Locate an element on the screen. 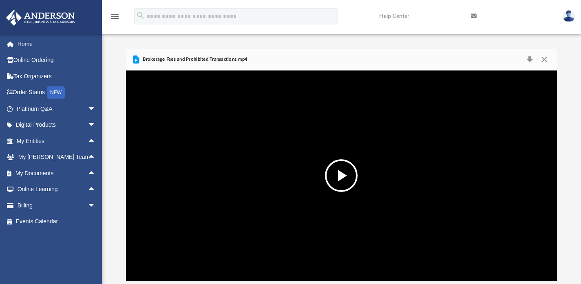 The height and width of the screenshot is (284, 581). a: Order StatusNEW is located at coordinates (57, 92).